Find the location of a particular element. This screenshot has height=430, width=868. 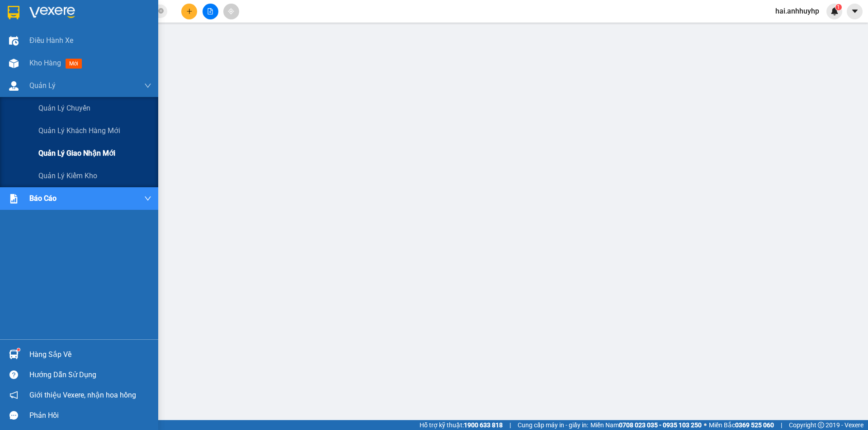

img: logo is located at coordinates (27, 59).